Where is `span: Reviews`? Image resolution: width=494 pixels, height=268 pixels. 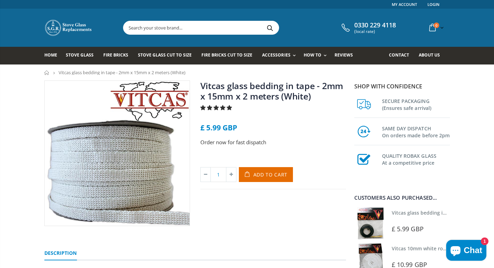
span: Reviews is located at coordinates (344, 55).